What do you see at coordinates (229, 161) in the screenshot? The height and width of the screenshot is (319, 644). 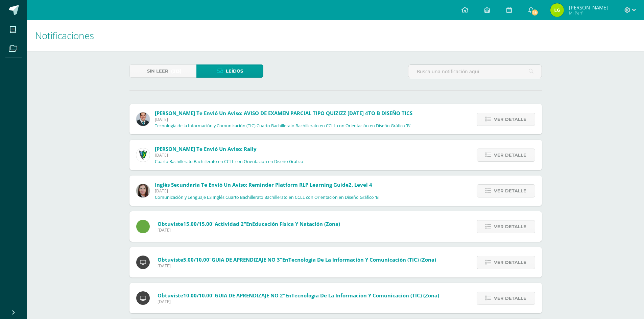 I see `p: Cuarto Bachillerato Bachillerato en CCLL con Orientación en Diseño Gráfico` at bounding box center [229, 161].